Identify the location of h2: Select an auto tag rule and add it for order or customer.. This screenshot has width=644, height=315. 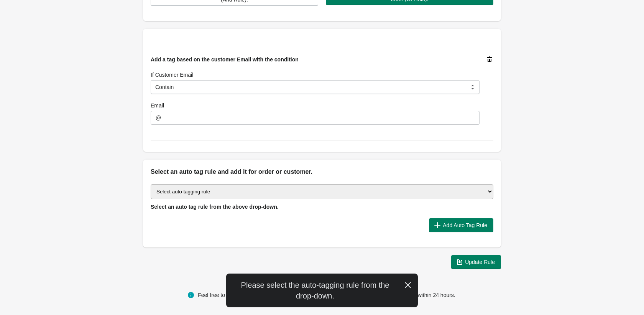
(322, 172).